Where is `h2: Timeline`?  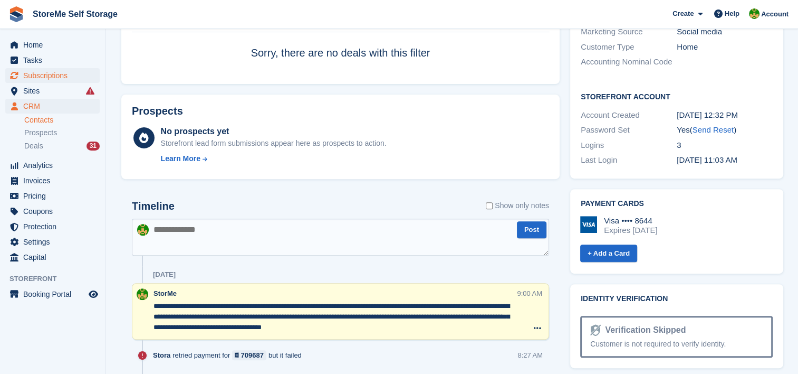 h2: Timeline is located at coordinates (153, 206).